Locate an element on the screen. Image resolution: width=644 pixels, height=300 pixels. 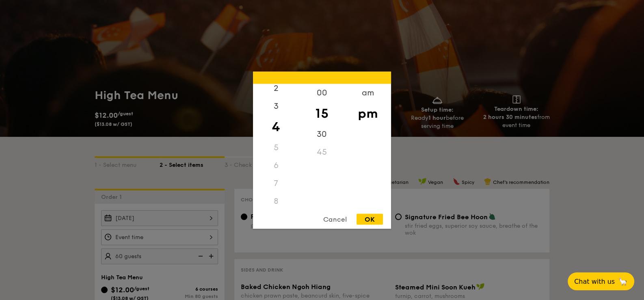
button: Chat with us🦙 is located at coordinates (601, 281).